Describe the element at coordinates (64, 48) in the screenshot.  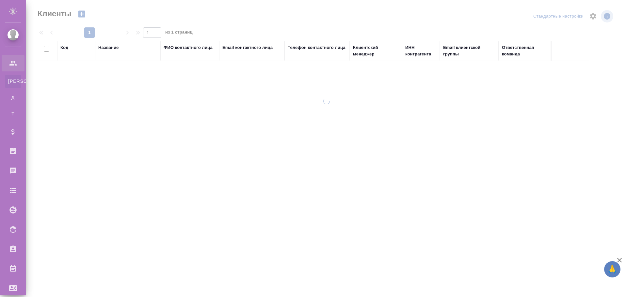
I see `div: Код` at that location.